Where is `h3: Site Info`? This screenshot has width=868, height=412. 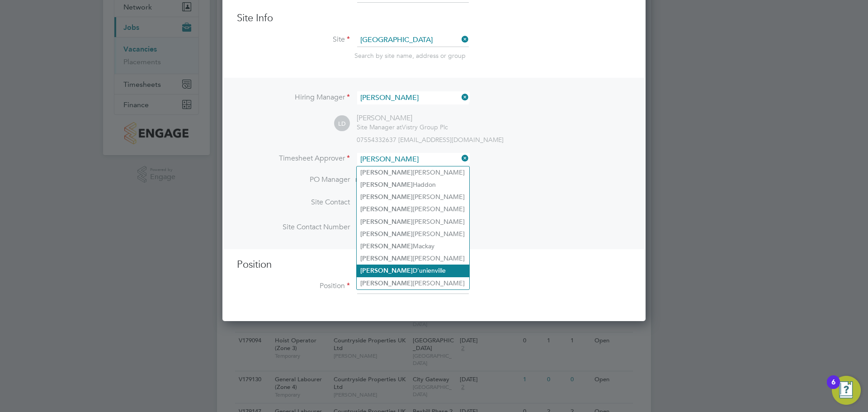
h3: Site Info is located at coordinates (434, 18).